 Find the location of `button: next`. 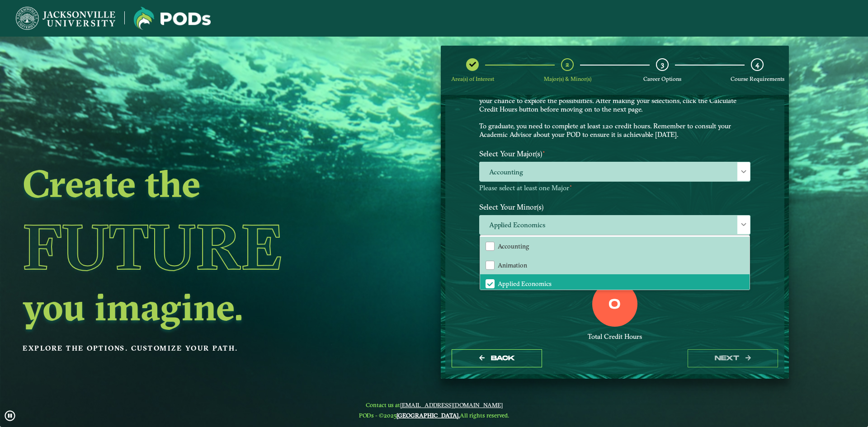

button: next is located at coordinates (733, 358).